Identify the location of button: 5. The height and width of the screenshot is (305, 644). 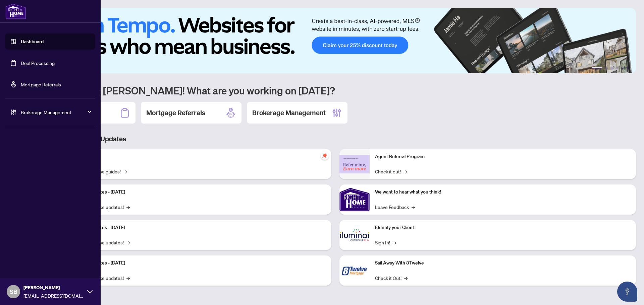
(623, 68).